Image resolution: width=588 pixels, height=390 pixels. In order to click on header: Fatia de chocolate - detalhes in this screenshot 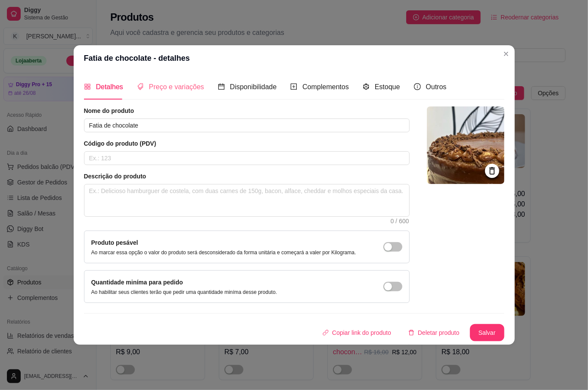, I will do `click(294, 58)`.